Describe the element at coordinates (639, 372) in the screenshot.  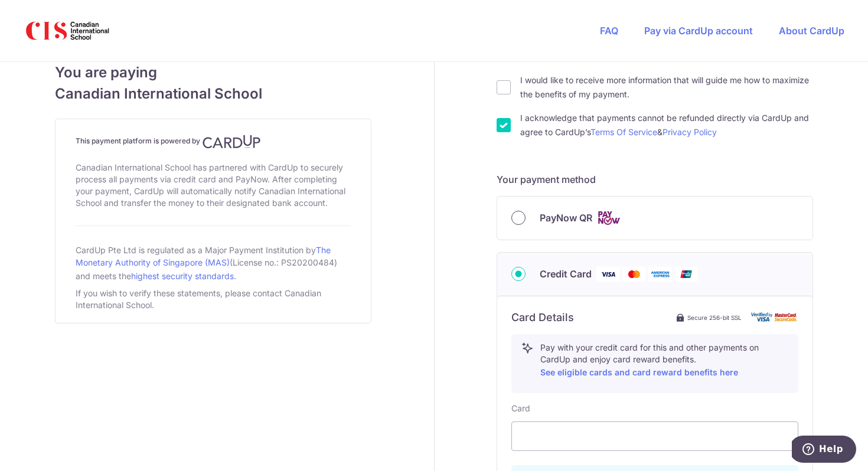
I see `a: See eligible cards and card reward benefits here` at that location.